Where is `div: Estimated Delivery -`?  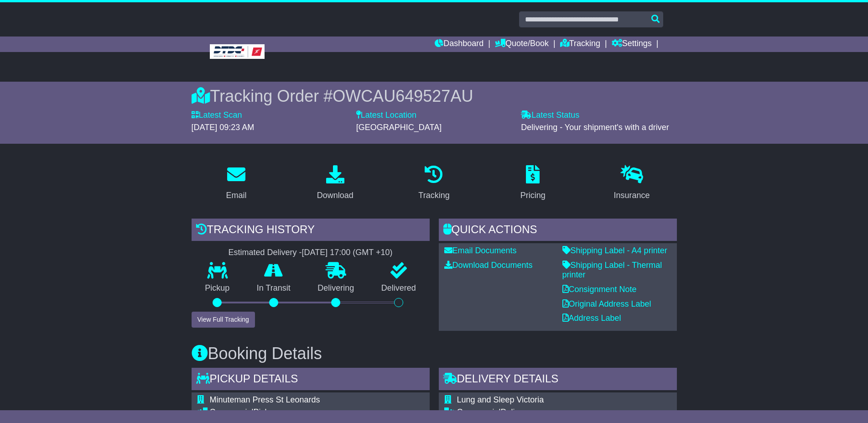 div: Estimated Delivery - is located at coordinates (311, 253).